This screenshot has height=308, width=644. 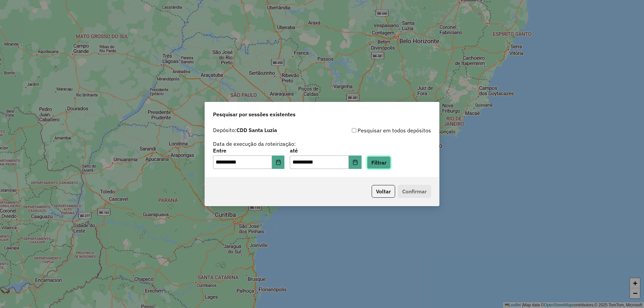 What do you see at coordinates (383, 191) in the screenshot?
I see `button: Voltar` at bounding box center [383, 191].